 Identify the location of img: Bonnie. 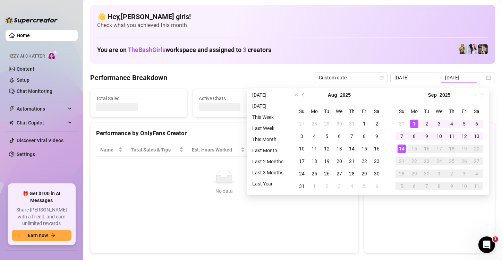
(483, 49).